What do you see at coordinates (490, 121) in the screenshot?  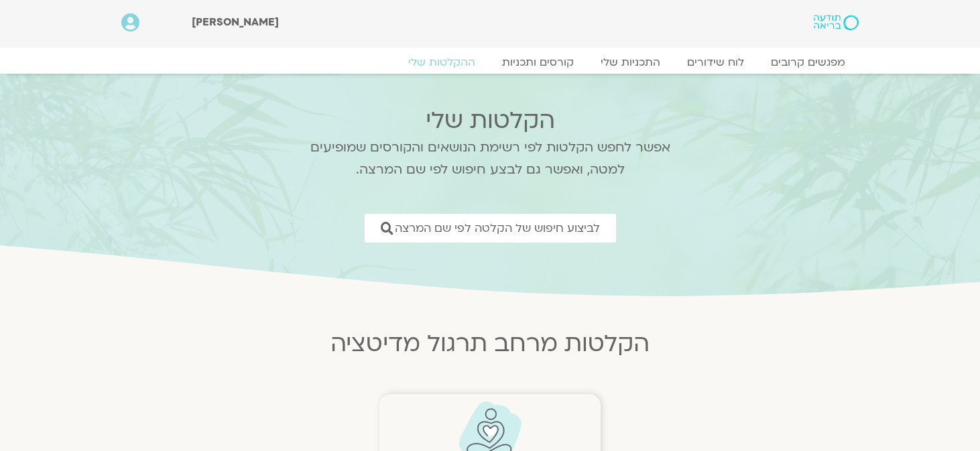 I see `h2: הקלטות שלי` at bounding box center [490, 121].